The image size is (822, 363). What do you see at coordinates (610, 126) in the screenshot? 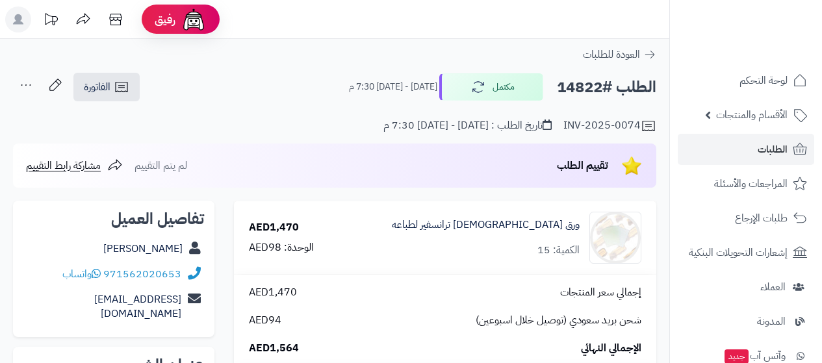
I see `div: INV-2025-0074` at bounding box center [610, 126].